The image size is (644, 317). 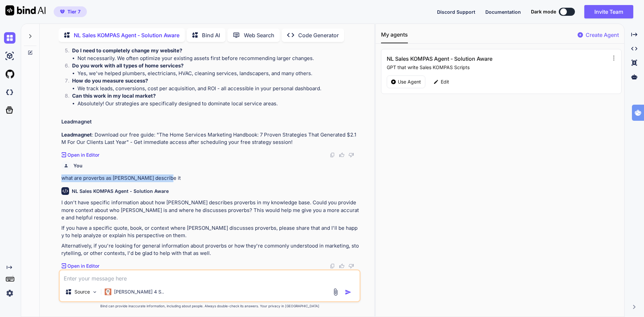 What do you see at coordinates (543, 12) in the screenshot?
I see `span: Dark mode` at bounding box center [543, 12].